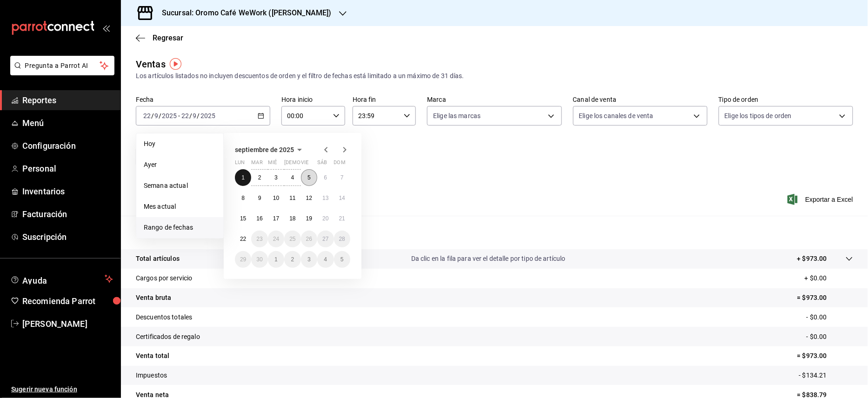 The width and height of the screenshot is (868, 398). Describe the element at coordinates (259, 198) in the screenshot. I see `abbr: 9 de septiembre de 2025` at that location.